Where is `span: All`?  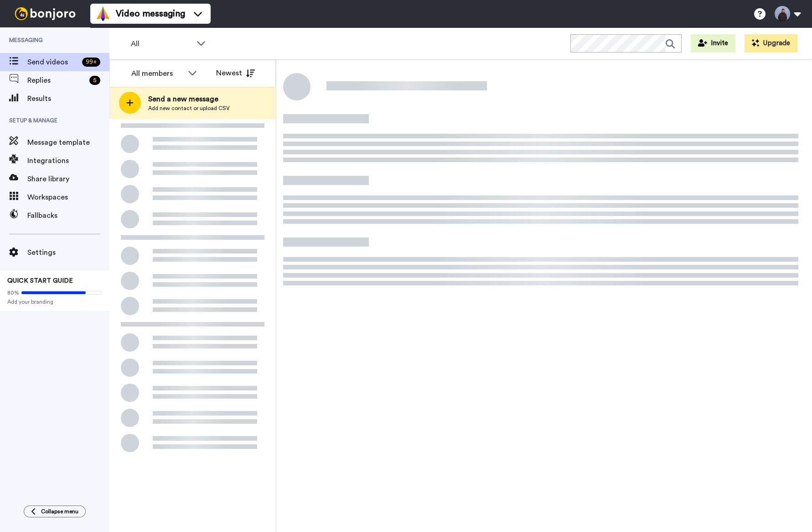 span: All is located at coordinates (162, 44).